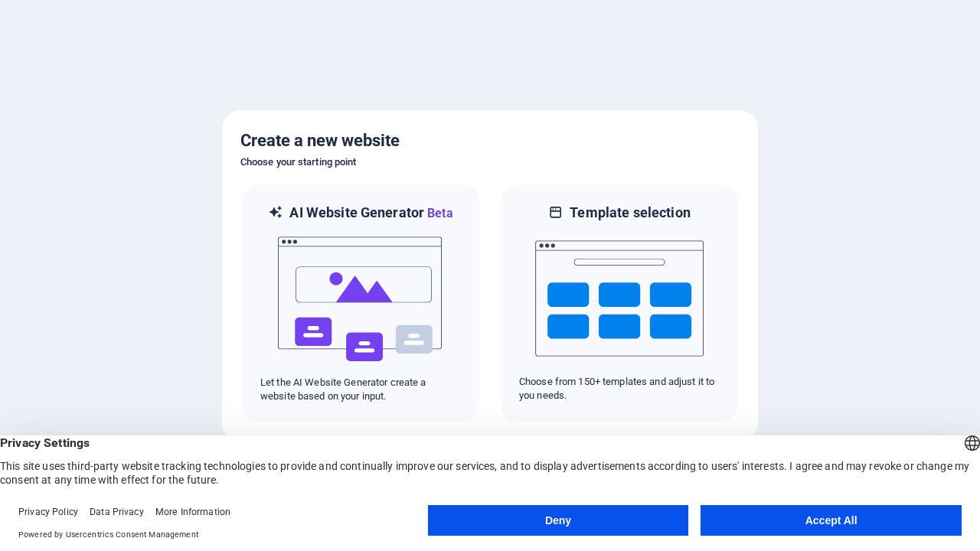 Image resolution: width=980 pixels, height=551 pixels. Describe the element at coordinates (629, 213) in the screenshot. I see `h6: Template selection` at that location.